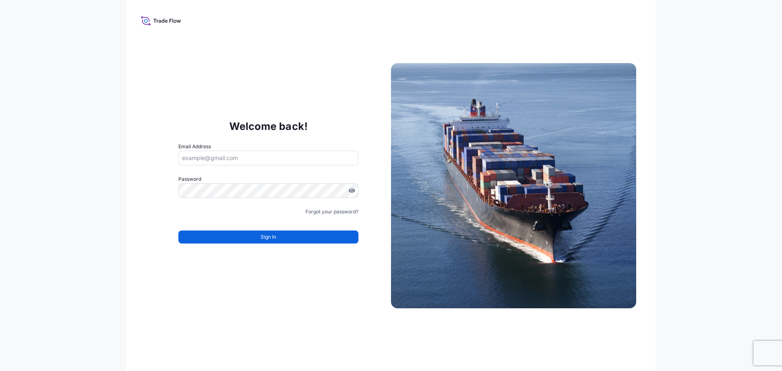 Image resolution: width=782 pixels, height=371 pixels. Describe the element at coordinates (195, 147) in the screenshot. I see `label: Email Address` at that location.